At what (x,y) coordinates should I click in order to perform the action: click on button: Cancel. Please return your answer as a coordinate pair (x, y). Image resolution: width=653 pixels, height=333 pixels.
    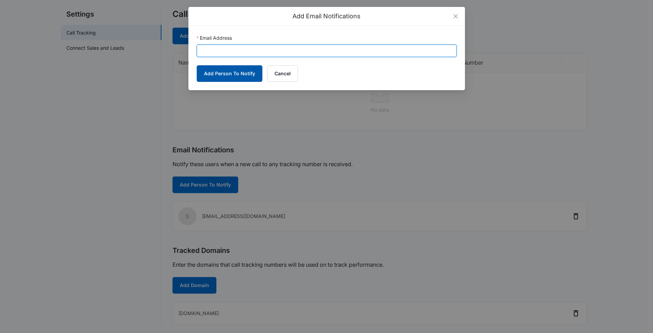
    Looking at the image, I should click on (282, 74).